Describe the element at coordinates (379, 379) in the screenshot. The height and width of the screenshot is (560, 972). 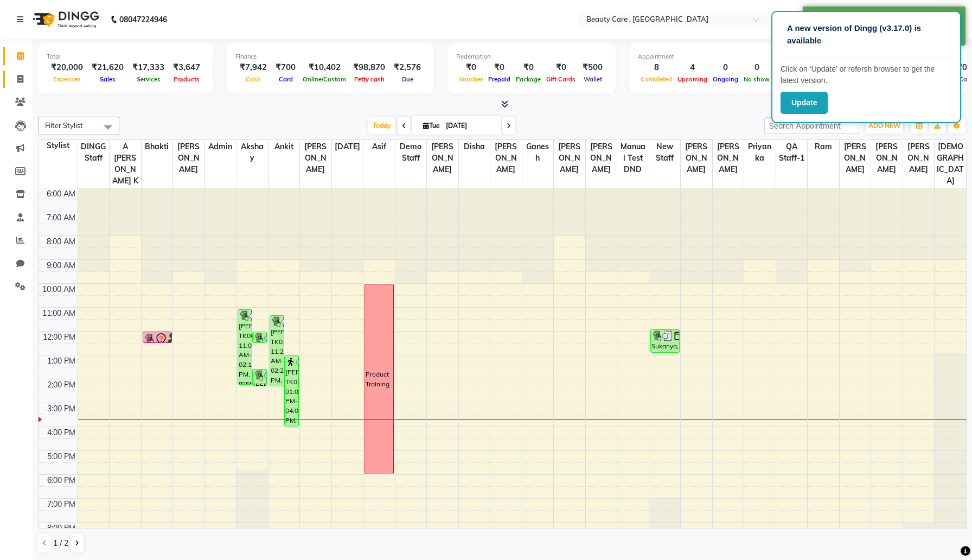
I see `div: Product Training` at that location.